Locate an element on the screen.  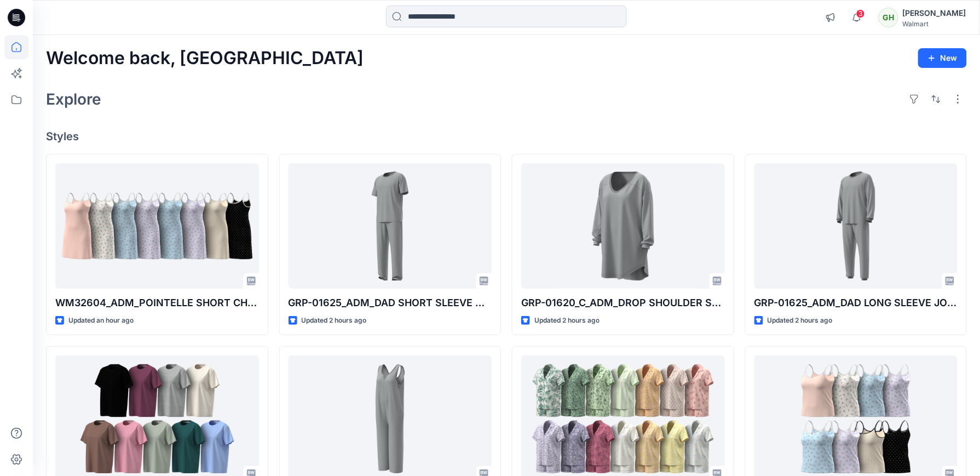
p: Updated an hour ago is located at coordinates (101, 321).